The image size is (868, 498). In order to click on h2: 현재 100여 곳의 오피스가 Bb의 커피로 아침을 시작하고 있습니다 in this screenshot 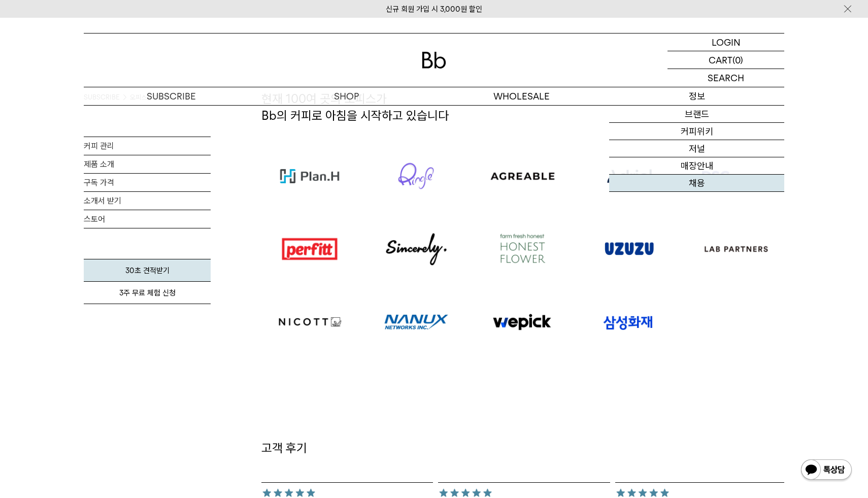, I will do `click(523, 115)`.